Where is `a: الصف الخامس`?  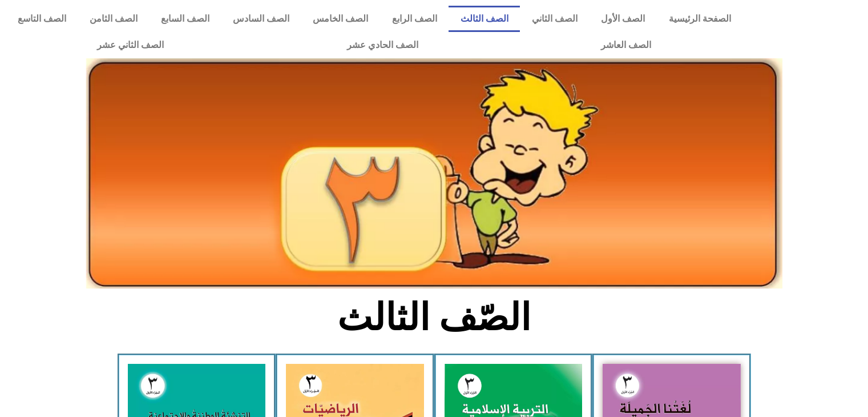
a: الصف الخامس is located at coordinates (341, 19).